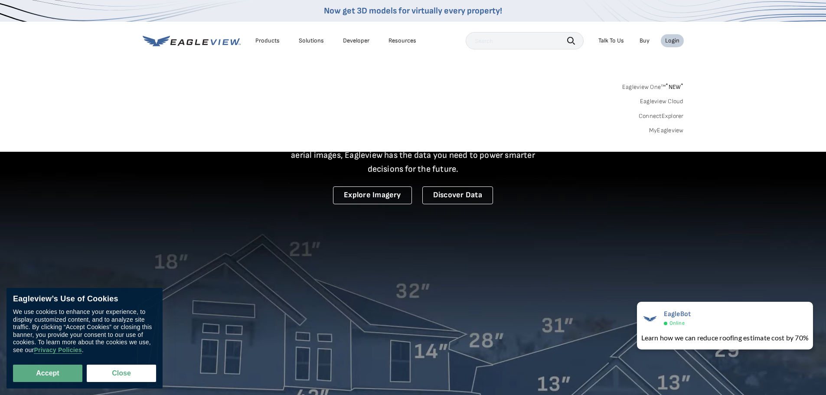  I want to click on a: ConnectExplorer, so click(661, 116).